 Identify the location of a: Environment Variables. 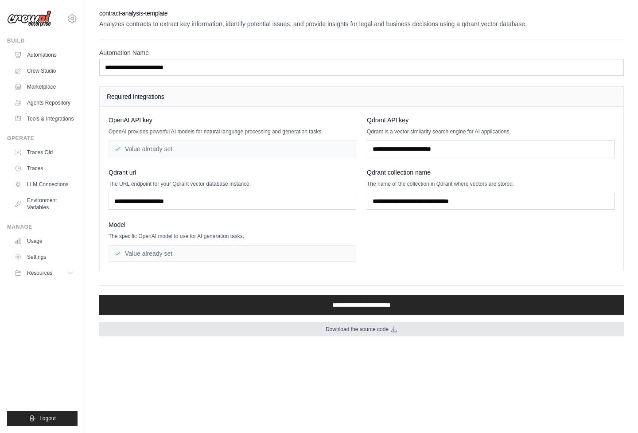
(44, 204).